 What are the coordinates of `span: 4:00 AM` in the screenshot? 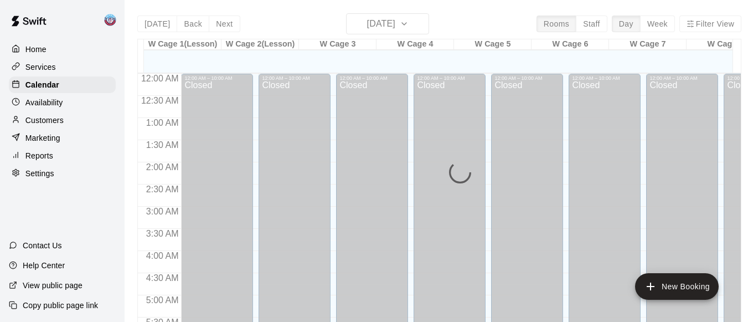 It's located at (162, 255).